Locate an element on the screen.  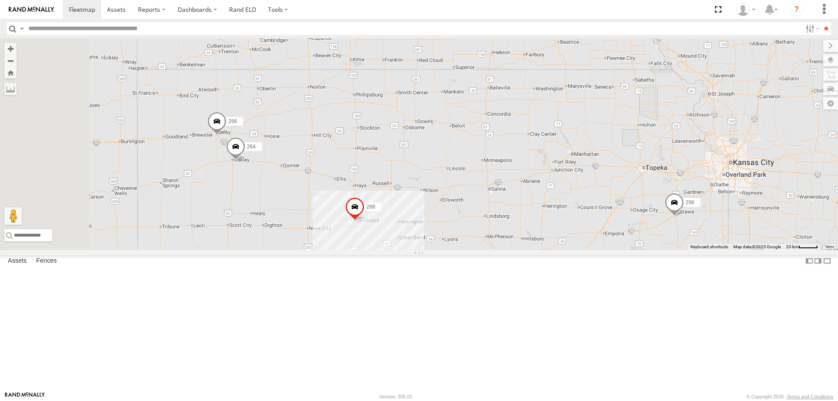
a: Terms is located at coordinates (829, 247).